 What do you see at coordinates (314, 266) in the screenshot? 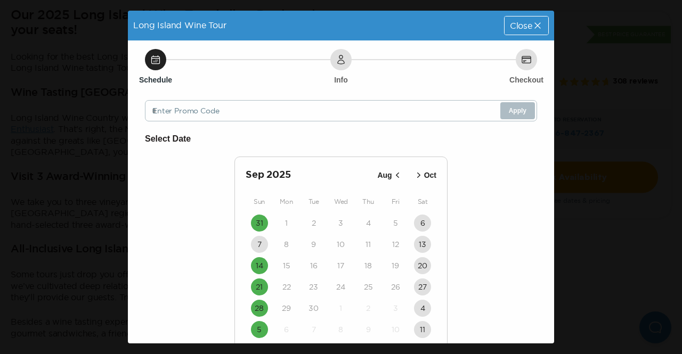
I see `button: 16` at bounding box center [314, 266].